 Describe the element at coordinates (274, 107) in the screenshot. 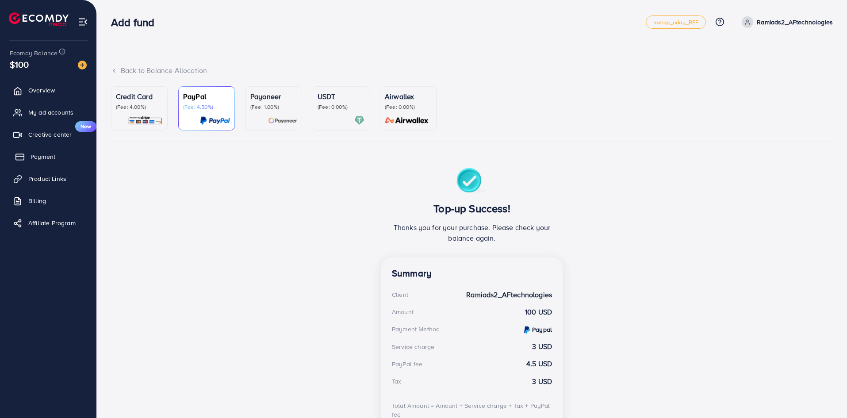

I see `p: (Fee: 1.00%)` at that location.